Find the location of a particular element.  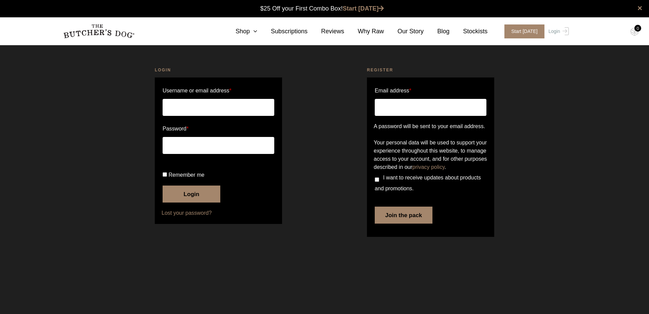

h2: Login is located at coordinates (218, 70).